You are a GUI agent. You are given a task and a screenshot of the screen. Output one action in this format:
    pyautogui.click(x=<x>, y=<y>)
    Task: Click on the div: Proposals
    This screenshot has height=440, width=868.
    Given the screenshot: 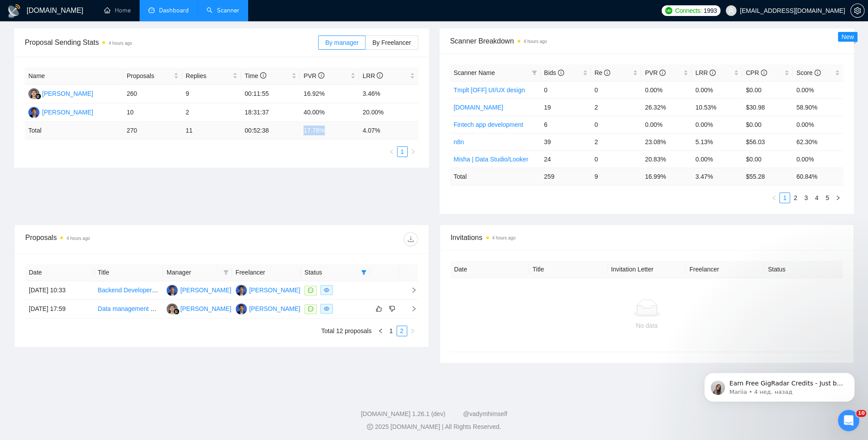 What is the action you would take?
    pyautogui.click(x=123, y=239)
    